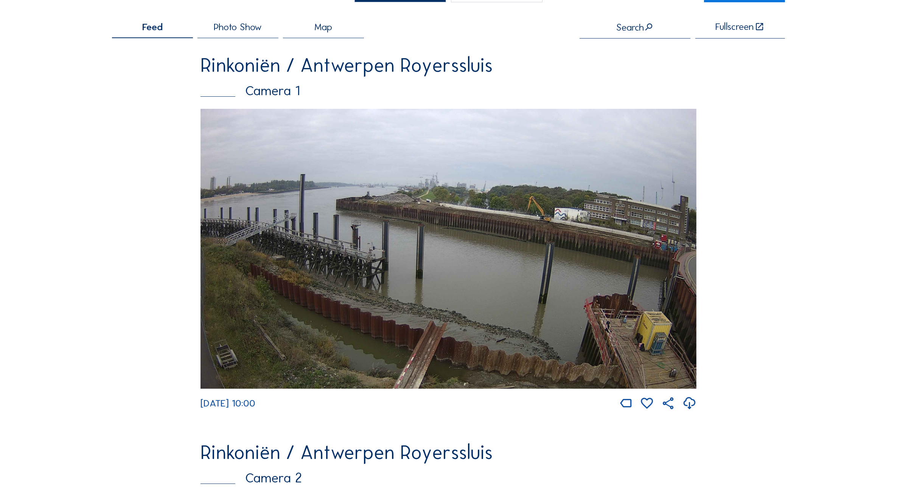 The image size is (897, 493). I want to click on span: Map, so click(323, 27).